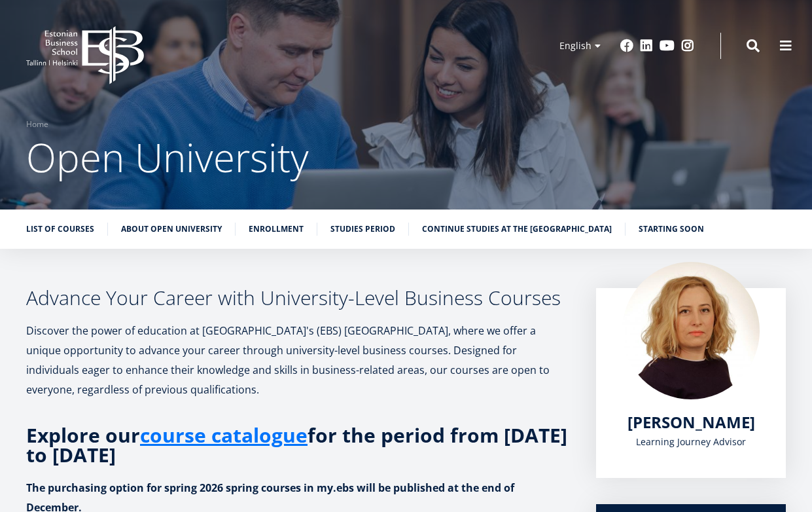 The image size is (812, 512). Describe the element at coordinates (647, 45) in the screenshot. I see `a: Linkedin` at that location.